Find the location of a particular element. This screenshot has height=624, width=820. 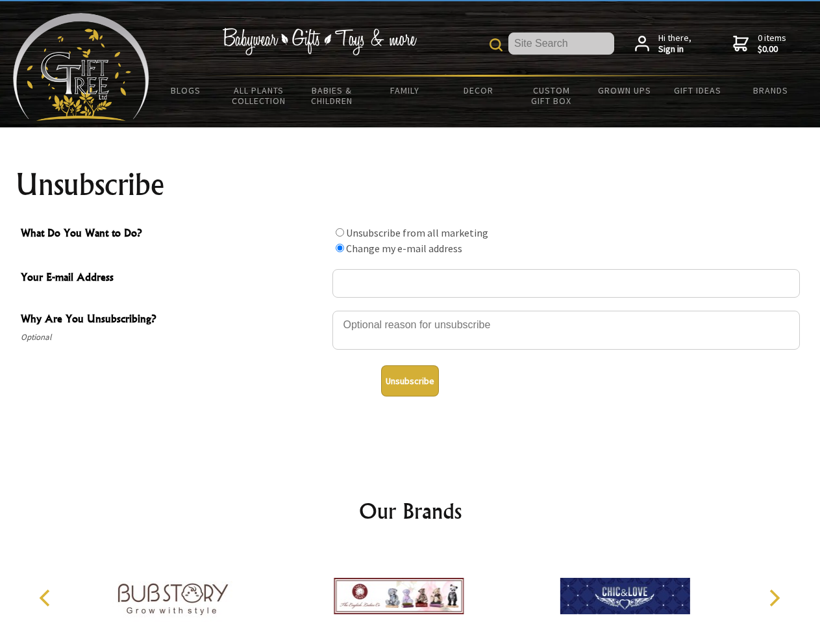

a: Babies & Children is located at coordinates (332, 95).